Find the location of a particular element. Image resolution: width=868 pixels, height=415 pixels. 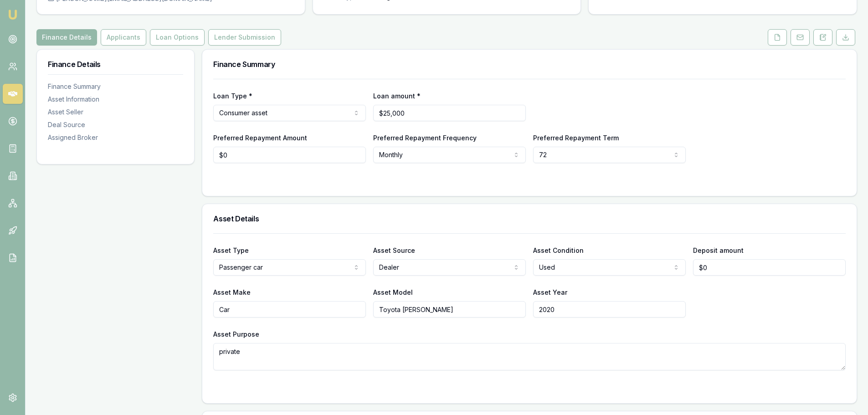

label: Asset Source is located at coordinates (394, 250).